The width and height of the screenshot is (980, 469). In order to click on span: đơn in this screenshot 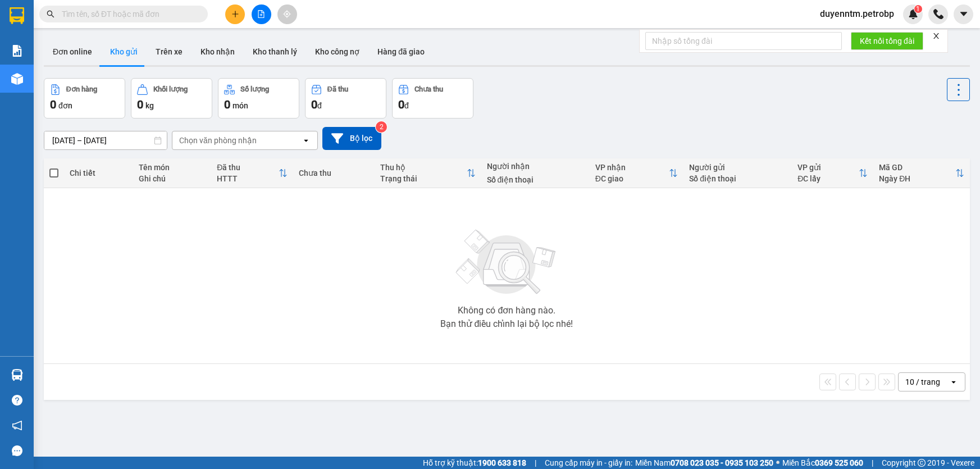, I will do `click(65, 106)`.